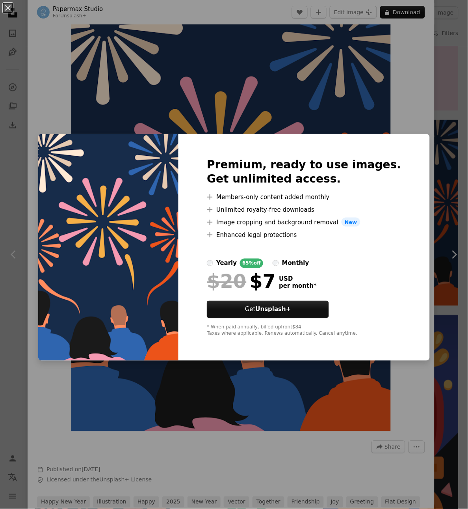  I want to click on span: New, so click(351, 222).